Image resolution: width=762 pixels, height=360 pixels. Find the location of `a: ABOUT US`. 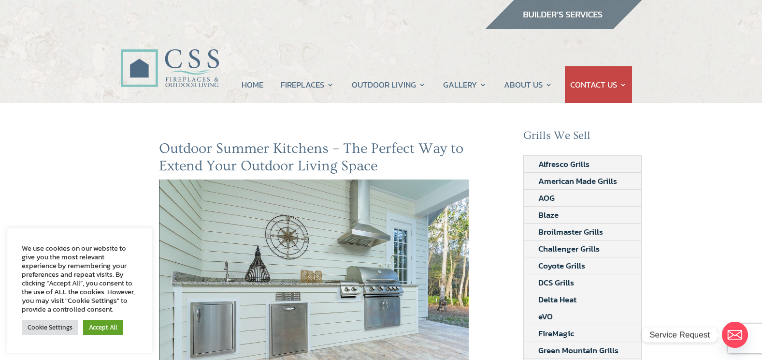

a: ABOUT US is located at coordinates (528, 85).